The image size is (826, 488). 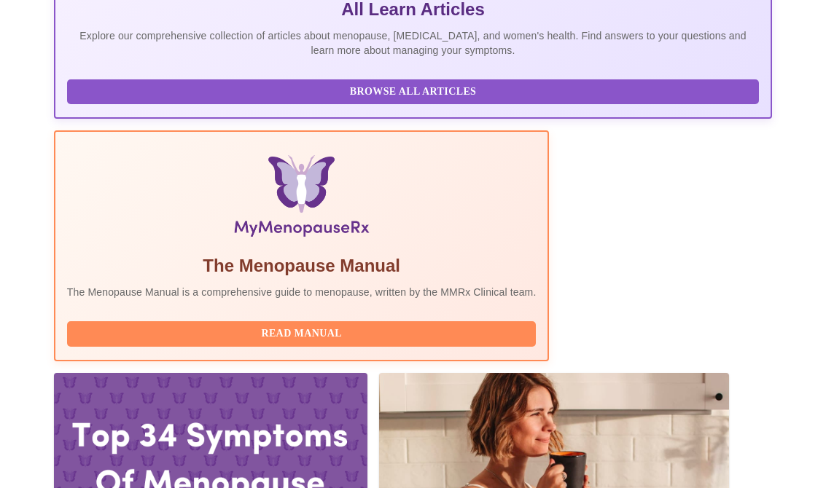 What do you see at coordinates (412, 92) in the screenshot?
I see `span: Browse All Articles` at bounding box center [412, 92].